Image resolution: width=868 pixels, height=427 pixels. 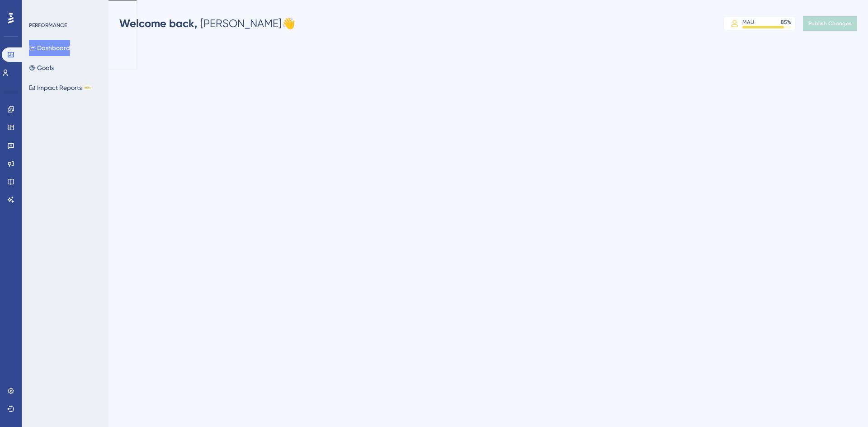 What do you see at coordinates (830, 23) in the screenshot?
I see `button: Publish Changes` at bounding box center [830, 23].